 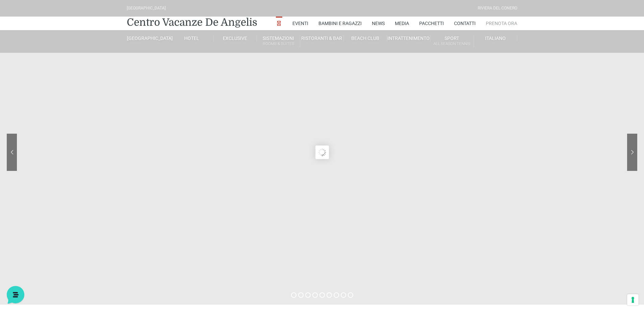 What do you see at coordinates (495, 39) in the screenshot?
I see `span: Italiano` at bounding box center [495, 39].